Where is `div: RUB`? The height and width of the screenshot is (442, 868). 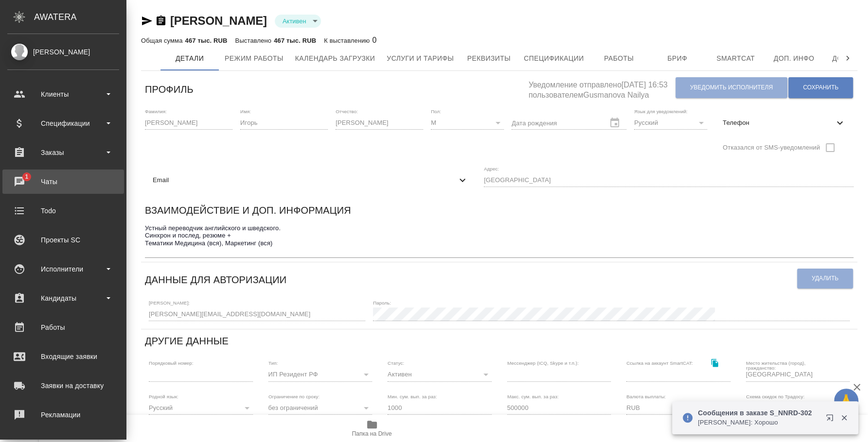 div: RUB is located at coordinates (678, 408).